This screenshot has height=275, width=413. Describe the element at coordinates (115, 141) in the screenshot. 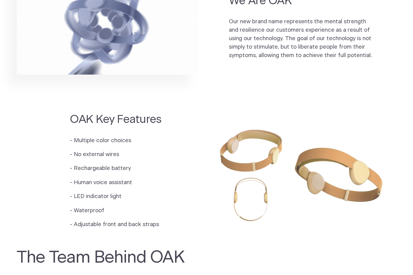

I see `p: - Multiple color choices` at that location.